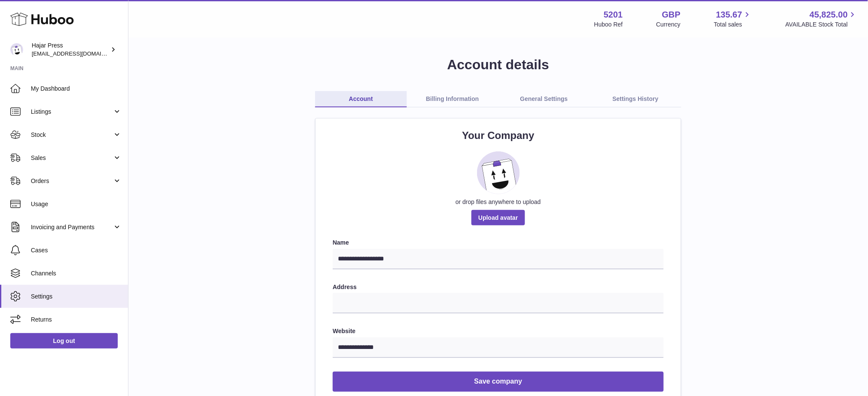 The image size is (868, 396). Describe the element at coordinates (71, 135) in the screenshot. I see `span: Stock` at that location.